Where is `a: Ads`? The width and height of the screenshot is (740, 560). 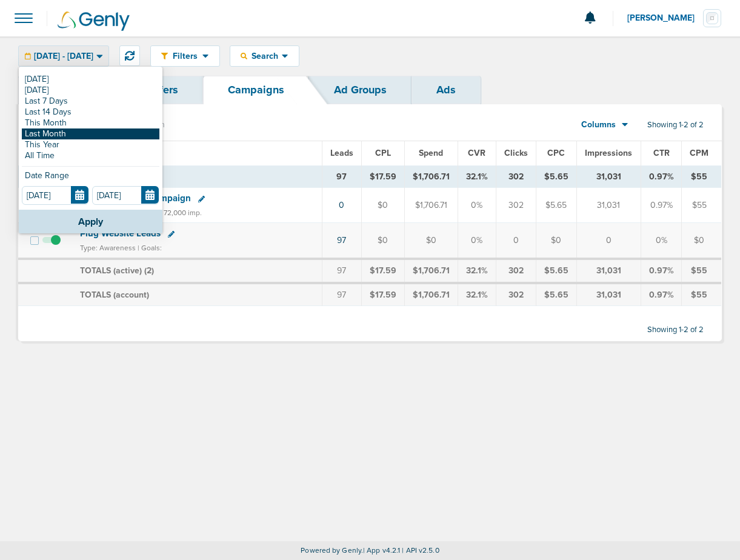 a: Ads is located at coordinates (446, 90).